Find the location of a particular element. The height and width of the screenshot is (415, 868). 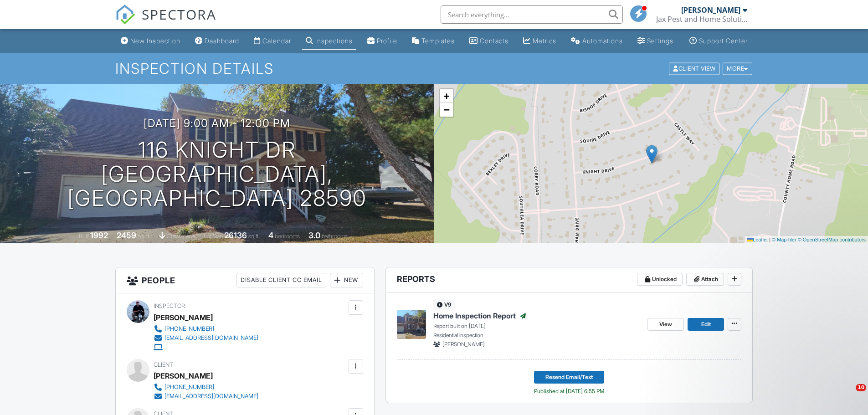

h1: Inspection Details is located at coordinates (434, 68).